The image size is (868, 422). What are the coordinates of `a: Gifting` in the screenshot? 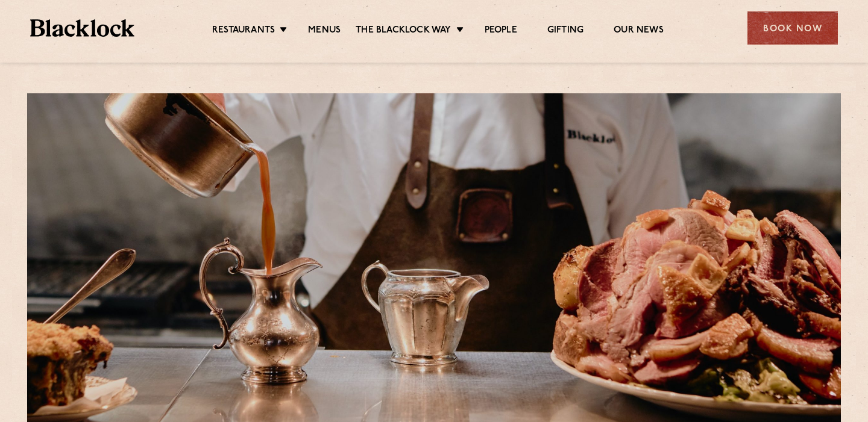 It's located at (566, 32).